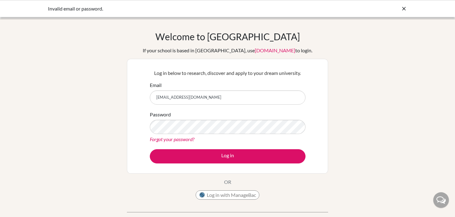 The width and height of the screenshot is (455, 217). Describe the element at coordinates (227, 73) in the screenshot. I see `p: Log in below to research, discover and apply to your dream university.` at that location.